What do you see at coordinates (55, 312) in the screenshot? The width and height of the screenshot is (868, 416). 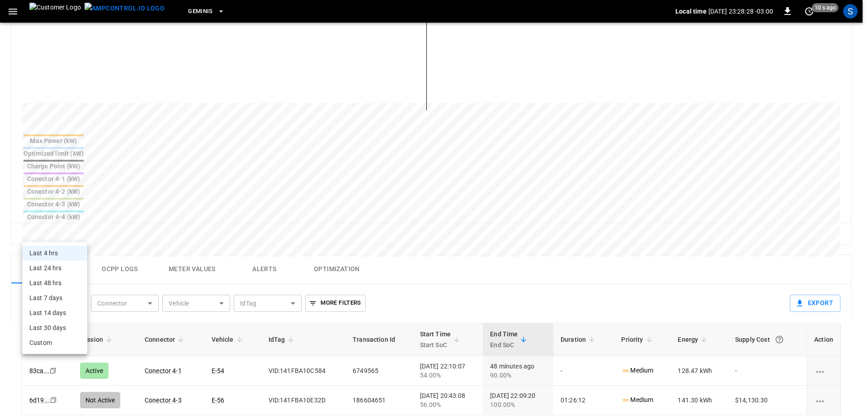 I see `li: Last 14 days` at bounding box center [55, 312].